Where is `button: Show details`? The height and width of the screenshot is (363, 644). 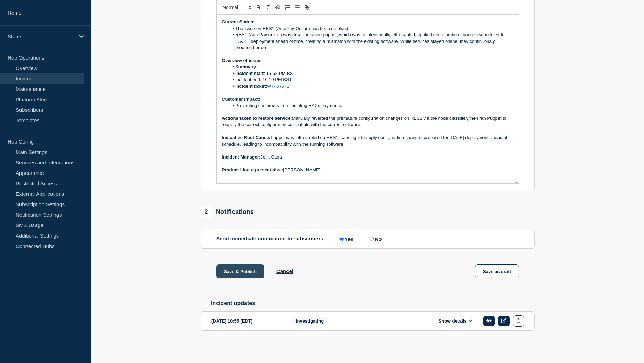 button: Show details is located at coordinates (456, 320).